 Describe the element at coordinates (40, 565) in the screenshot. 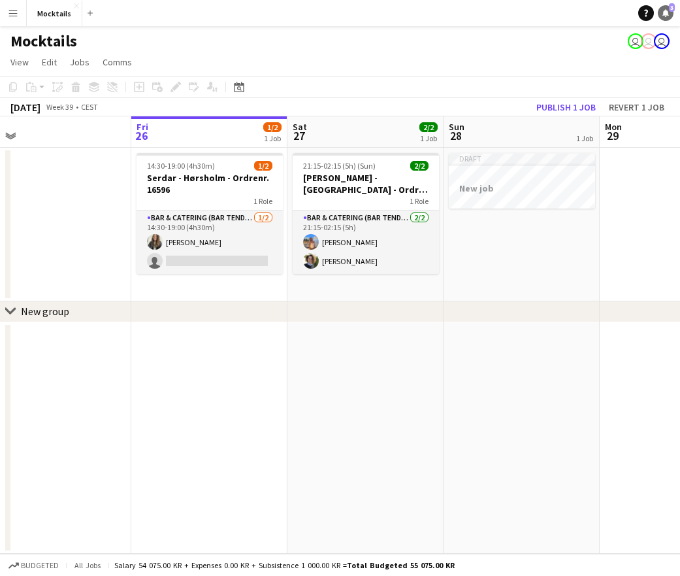

I see `span: Budgeted` at that location.